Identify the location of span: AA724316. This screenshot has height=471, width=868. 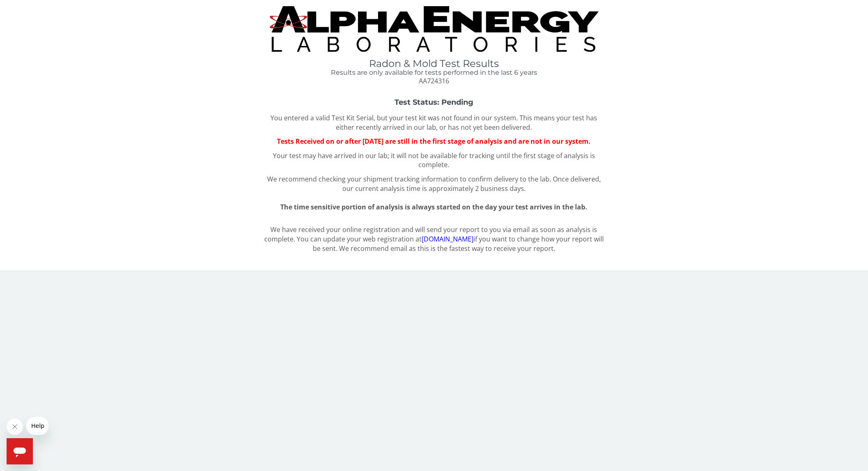
(434, 81).